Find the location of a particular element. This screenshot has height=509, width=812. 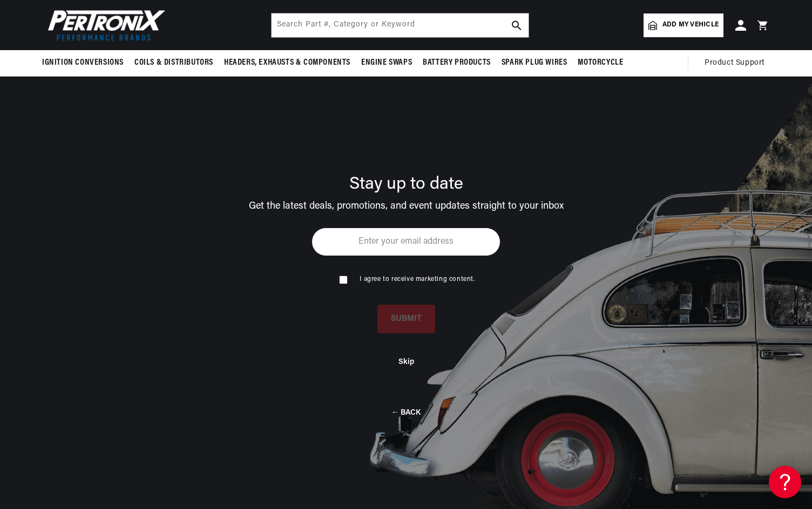

button: search button is located at coordinates (517, 25).